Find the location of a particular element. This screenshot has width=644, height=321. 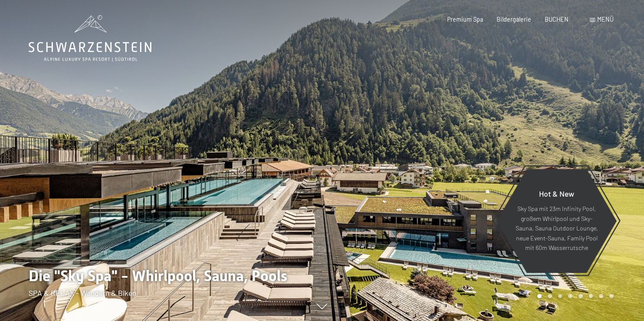

div: Carousel Page 3 is located at coordinates (560, 297).